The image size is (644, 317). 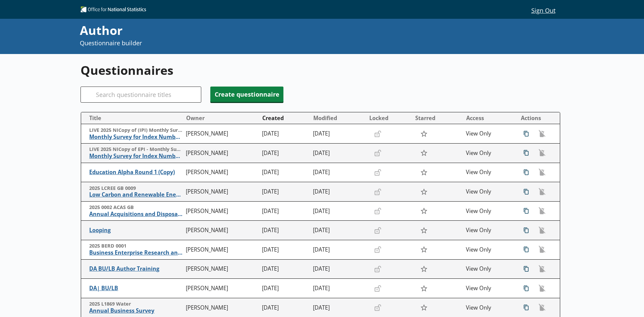 I want to click on button: Owner, so click(x=221, y=118).